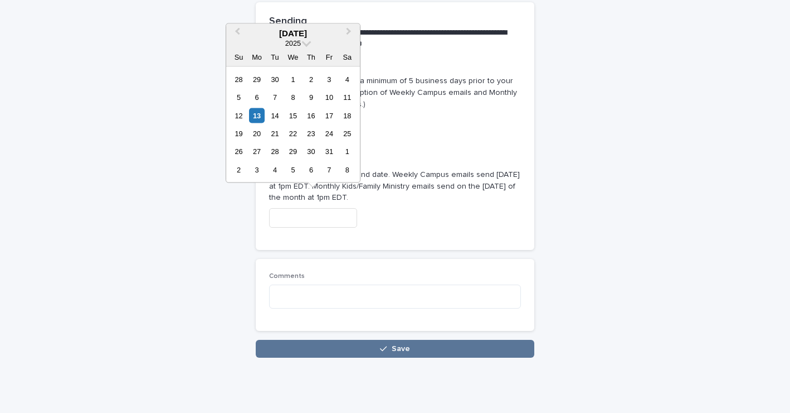 The height and width of the screenshot is (413, 790). I want to click on div: Choose Friday, October 31st, 2025, so click(329, 151).